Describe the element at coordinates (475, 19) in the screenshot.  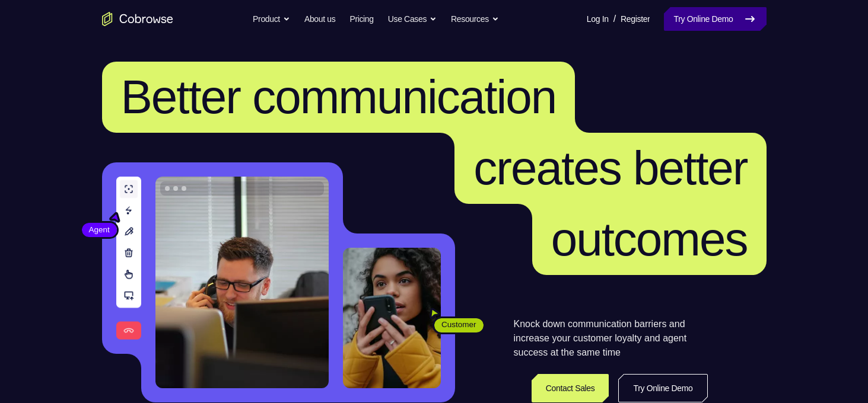
I see `button: Resources` at that location.